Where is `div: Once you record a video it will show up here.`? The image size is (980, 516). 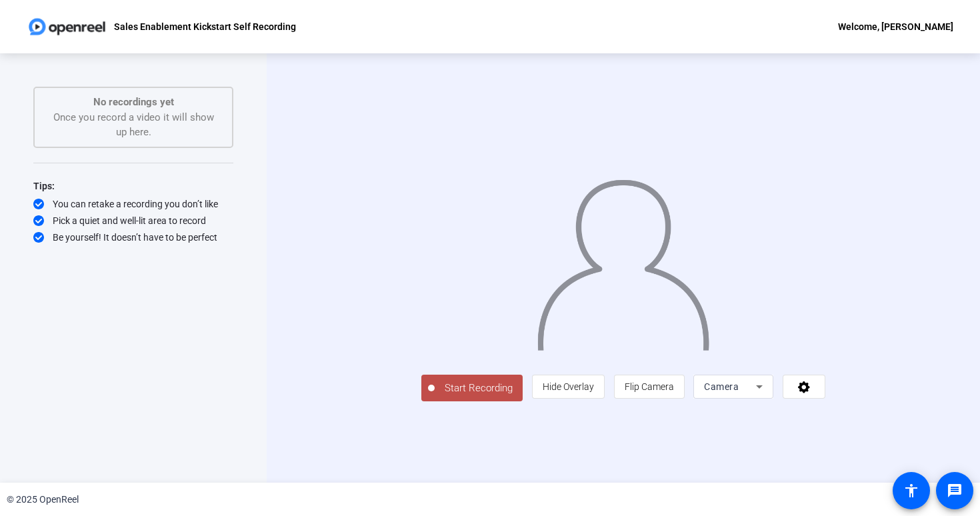 div: Once you record a video it will show up here. is located at coordinates (133, 117).